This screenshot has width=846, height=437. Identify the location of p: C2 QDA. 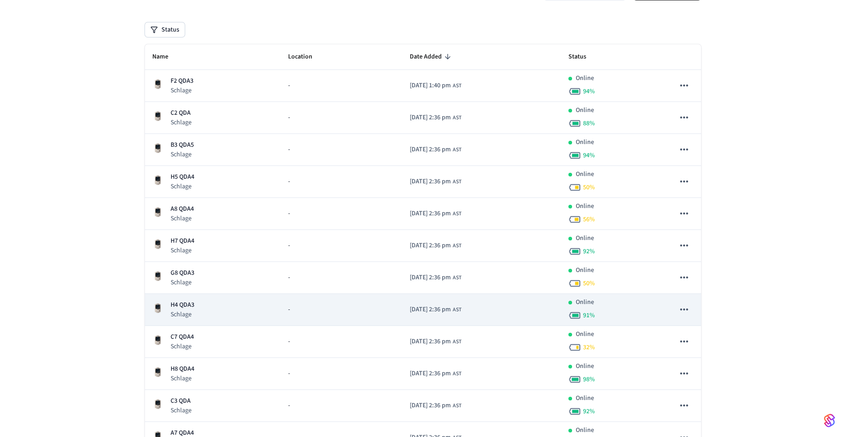
(181, 113).